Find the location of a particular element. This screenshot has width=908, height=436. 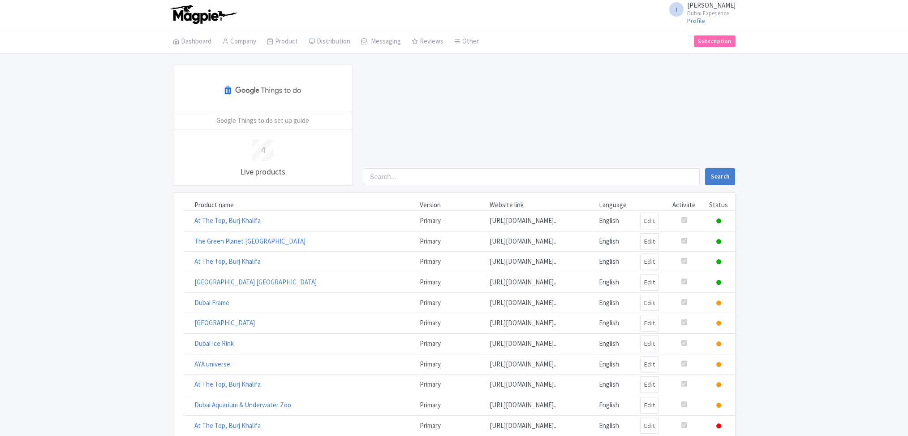

td: Version is located at coordinates (448, 205).